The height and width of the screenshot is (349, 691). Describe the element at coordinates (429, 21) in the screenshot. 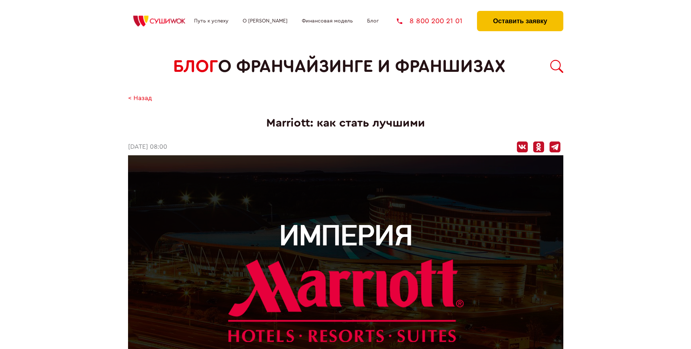

I see `a: 8 800 200 21 01` at that location.